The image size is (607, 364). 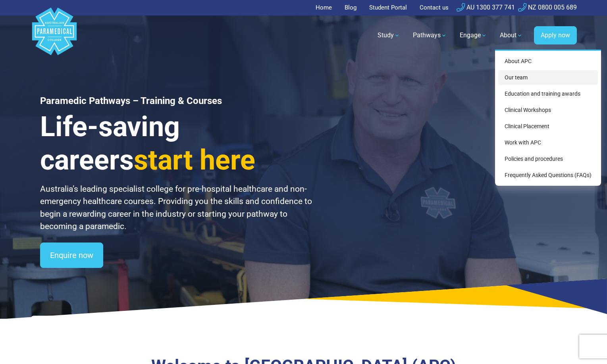 What do you see at coordinates (548, 159) in the screenshot?
I see `a: Policies and procedures` at bounding box center [548, 159].